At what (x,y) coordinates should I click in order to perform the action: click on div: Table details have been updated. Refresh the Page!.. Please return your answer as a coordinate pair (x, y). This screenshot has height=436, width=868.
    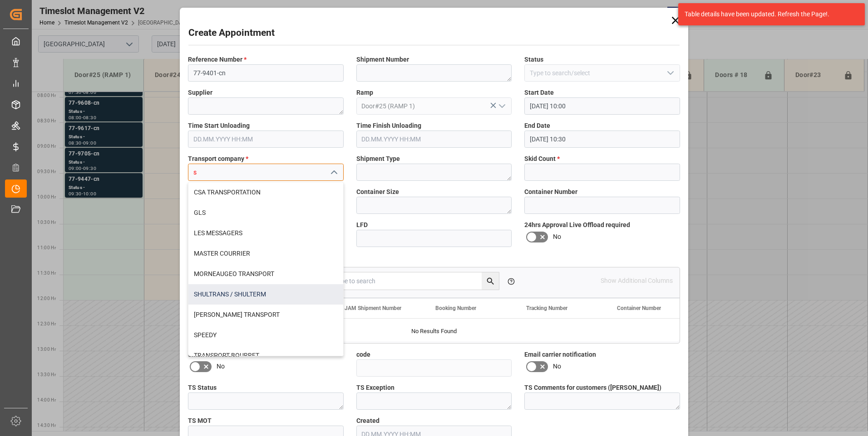
    Looking at the image, I should click on (768, 14).